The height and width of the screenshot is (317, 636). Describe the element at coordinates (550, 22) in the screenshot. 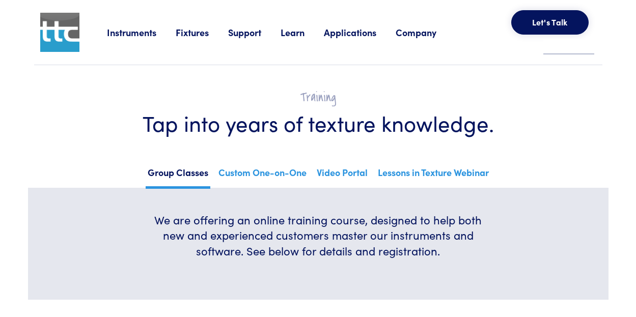

I see `button: Let's Talk` at that location.